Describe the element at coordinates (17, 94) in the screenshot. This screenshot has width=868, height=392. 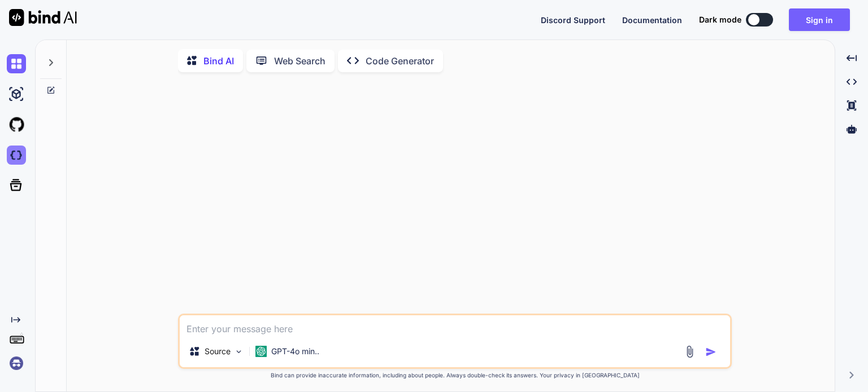
I see `img: ai-studio` at that location.